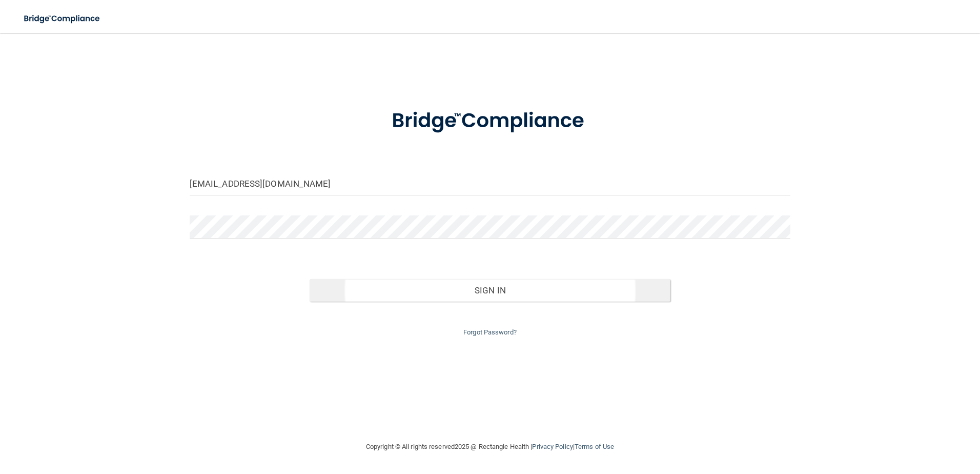 The image size is (980, 474). I want to click on div: Copyright © All rights reserved 2025 @ Rectangle Health | |, so click(490, 447).